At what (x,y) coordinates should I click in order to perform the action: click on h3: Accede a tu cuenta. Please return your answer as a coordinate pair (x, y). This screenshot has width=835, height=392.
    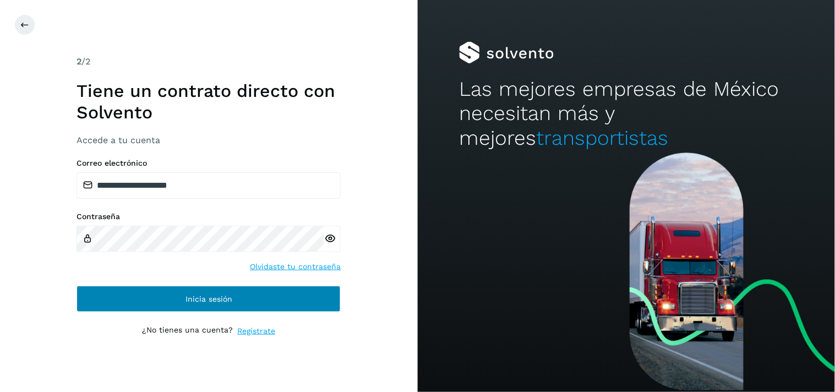
    Looking at the image, I should click on (209, 140).